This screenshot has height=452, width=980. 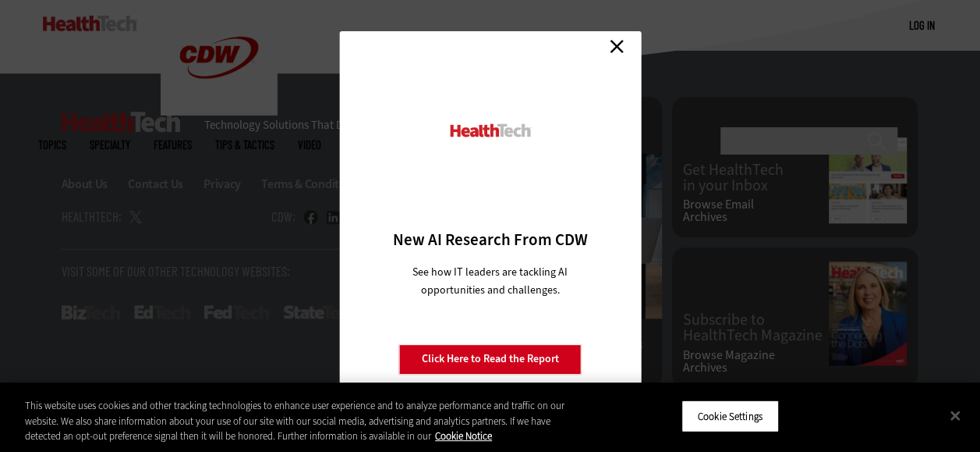 I want to click on a: Close, so click(x=617, y=47).